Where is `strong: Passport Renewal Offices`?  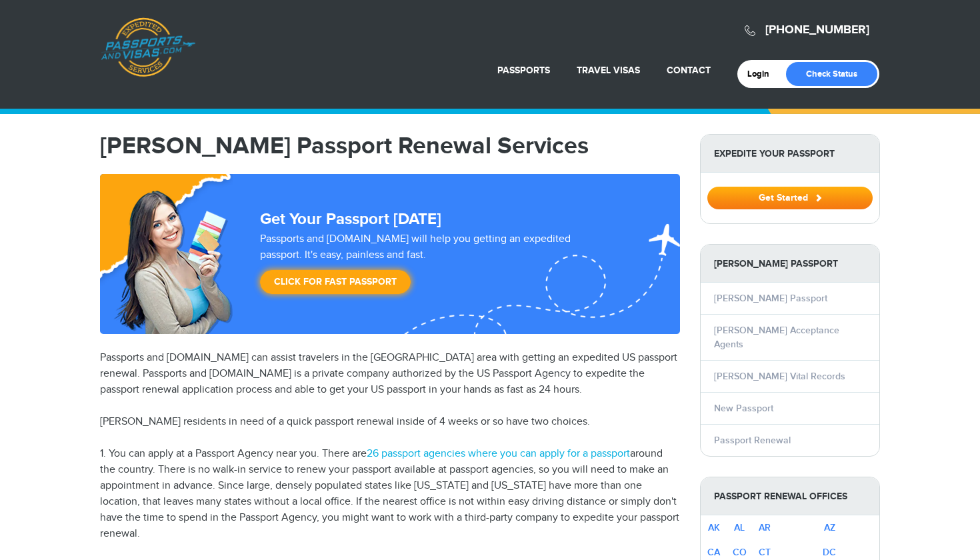
strong: Passport Renewal Offices is located at coordinates (790, 496).